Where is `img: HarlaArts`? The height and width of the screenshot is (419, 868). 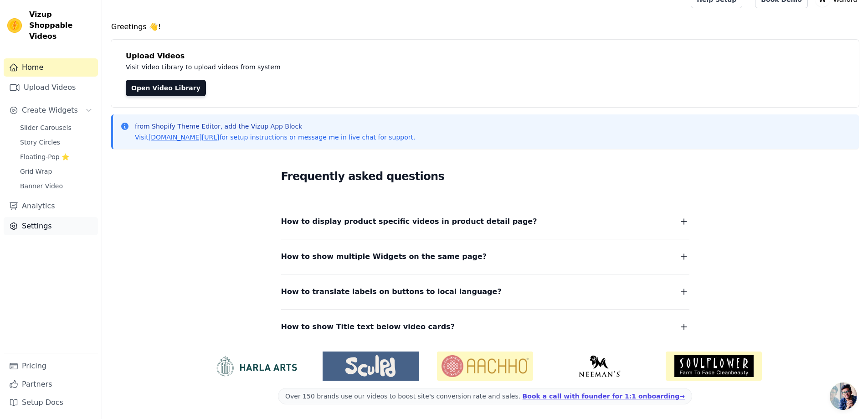
img: HarlaArts is located at coordinates (256, 366).